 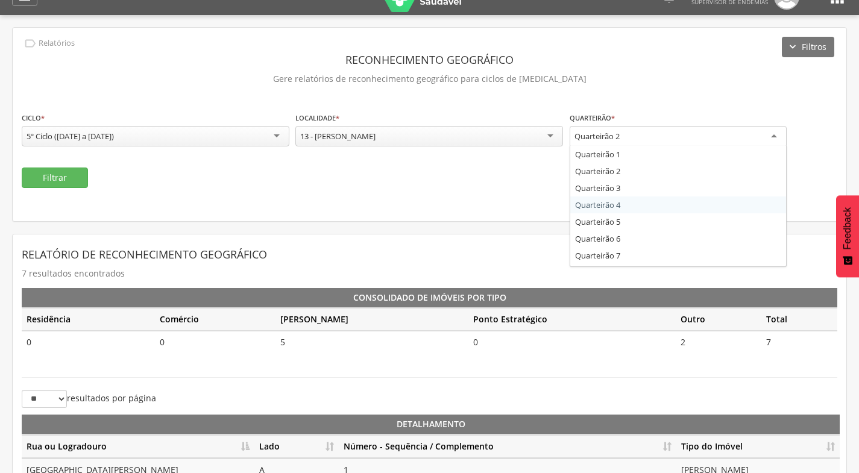 I want to click on th: Lado: Ordenar colunas de forma ascendente, so click(x=297, y=447).